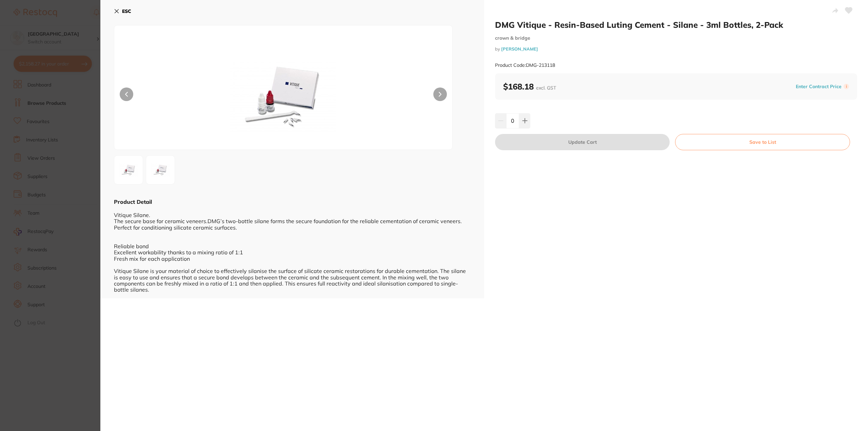 This screenshot has width=868, height=431. I want to click on b: Product Detail, so click(133, 202).